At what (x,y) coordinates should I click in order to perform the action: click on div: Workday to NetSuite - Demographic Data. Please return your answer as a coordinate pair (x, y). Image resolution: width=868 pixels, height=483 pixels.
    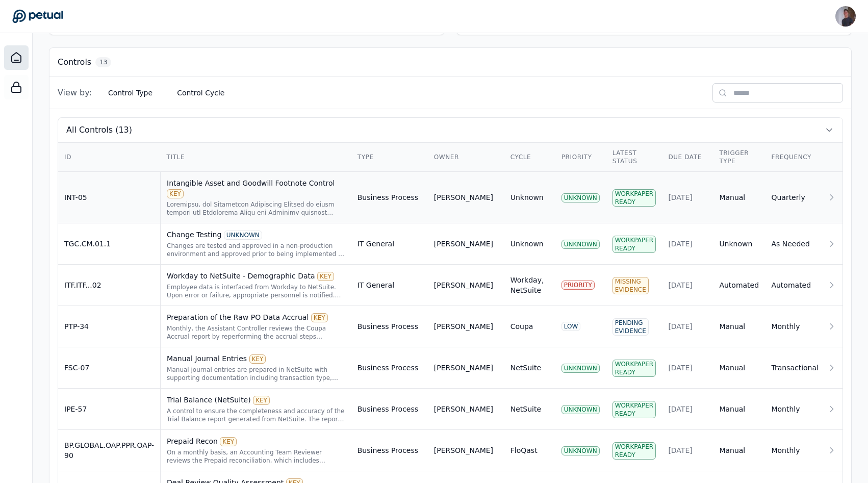
    Looking at the image, I should click on (256, 276).